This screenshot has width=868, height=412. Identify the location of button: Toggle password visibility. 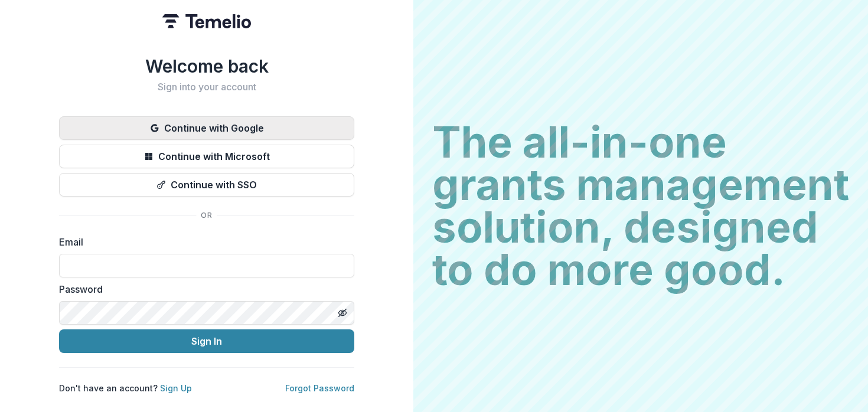
(342, 313).